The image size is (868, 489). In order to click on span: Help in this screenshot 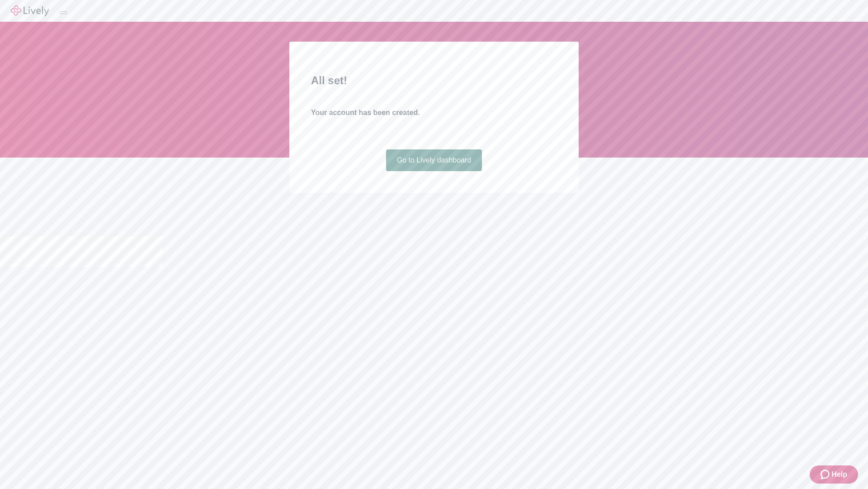, I will do `click(839, 474)`.